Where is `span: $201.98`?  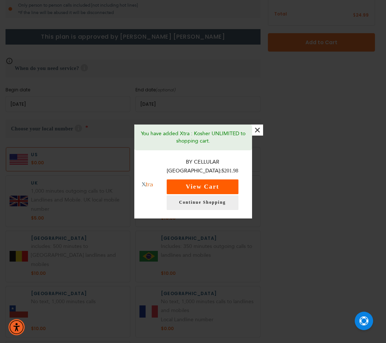 span: $201.98 is located at coordinates (230, 171).